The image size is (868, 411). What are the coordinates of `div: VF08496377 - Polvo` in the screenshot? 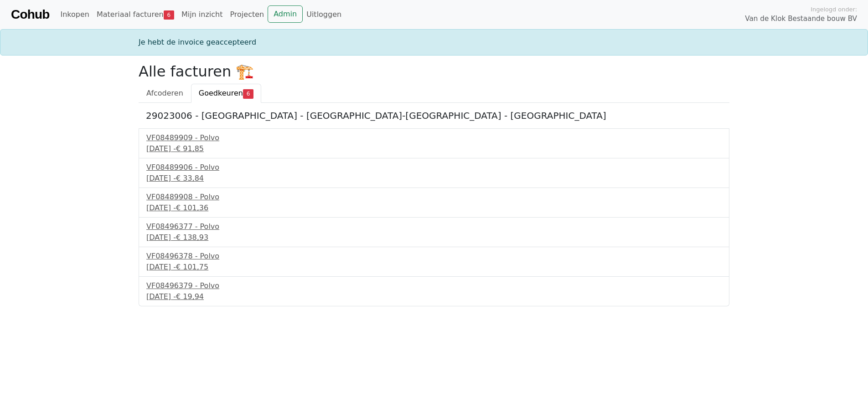 It's located at (434, 227).